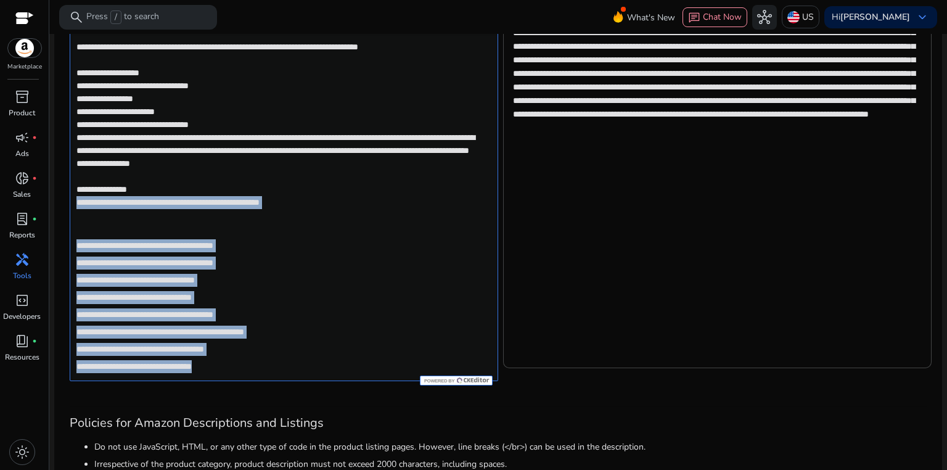 Image resolution: width=947 pixels, height=470 pixels. What do you see at coordinates (123, 17) in the screenshot?
I see `p: Press to search` at bounding box center [123, 17].